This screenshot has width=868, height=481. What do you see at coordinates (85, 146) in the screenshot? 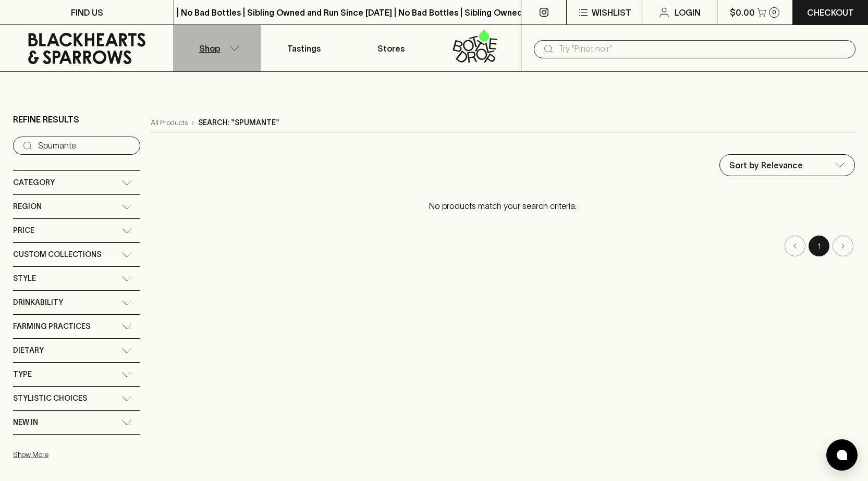
I see `input: Try “Pinot noir”` at bounding box center [85, 146].